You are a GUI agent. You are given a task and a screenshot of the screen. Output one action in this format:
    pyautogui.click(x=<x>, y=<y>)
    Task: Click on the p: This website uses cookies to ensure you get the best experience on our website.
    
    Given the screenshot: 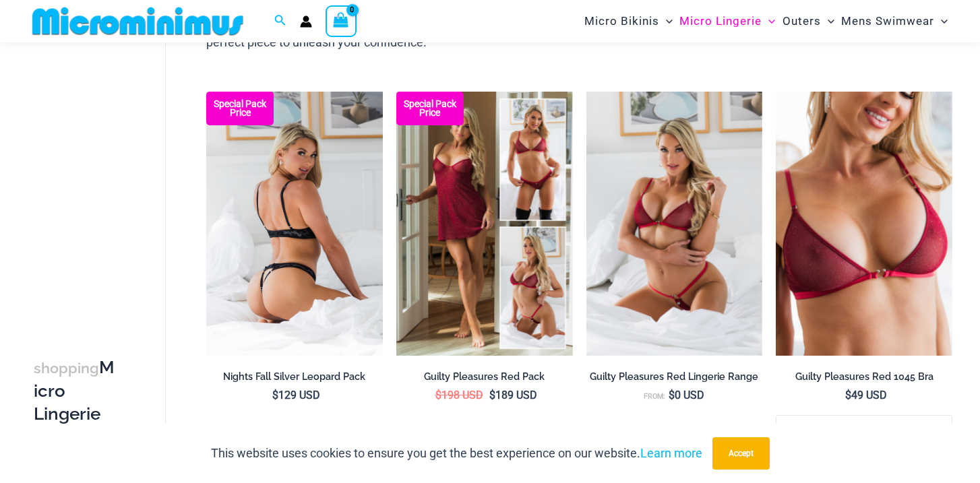 What is the action you would take?
    pyautogui.click(x=457, y=453)
    